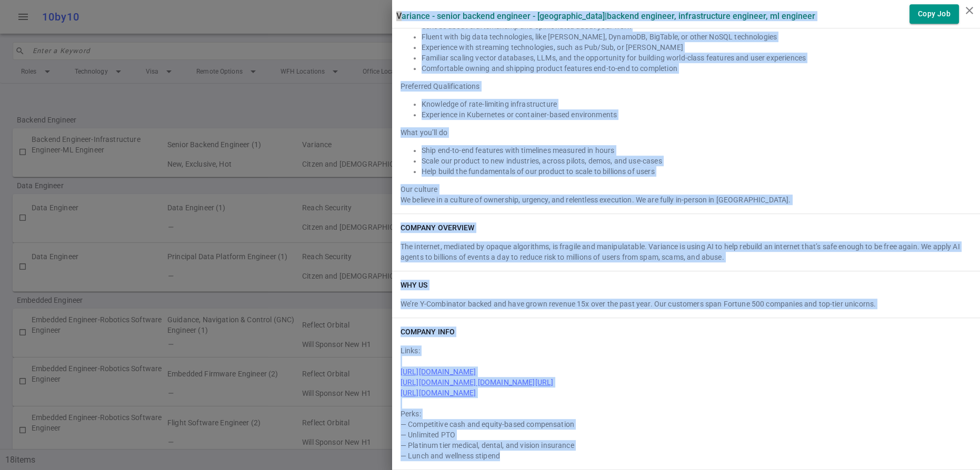 This screenshot has width=980, height=470. I want to click on h6: COMPANY INFO, so click(428, 332).